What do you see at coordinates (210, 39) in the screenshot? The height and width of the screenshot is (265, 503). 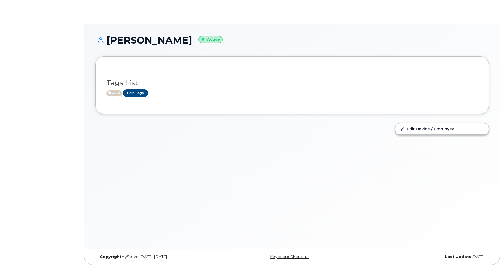 I see `small: Active` at bounding box center [210, 39].